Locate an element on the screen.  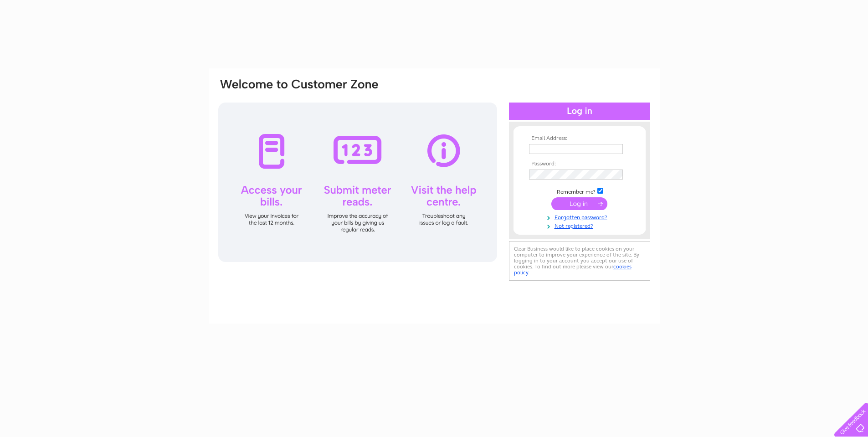
input: Submit is located at coordinates (579, 204).